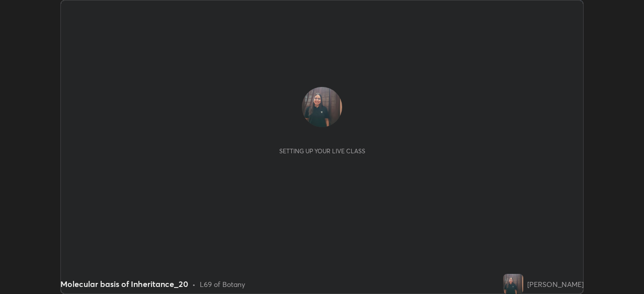 Image resolution: width=644 pixels, height=294 pixels. Describe the element at coordinates (124, 284) in the screenshot. I see `div: Molecular basis of Inheritance_20` at that location.